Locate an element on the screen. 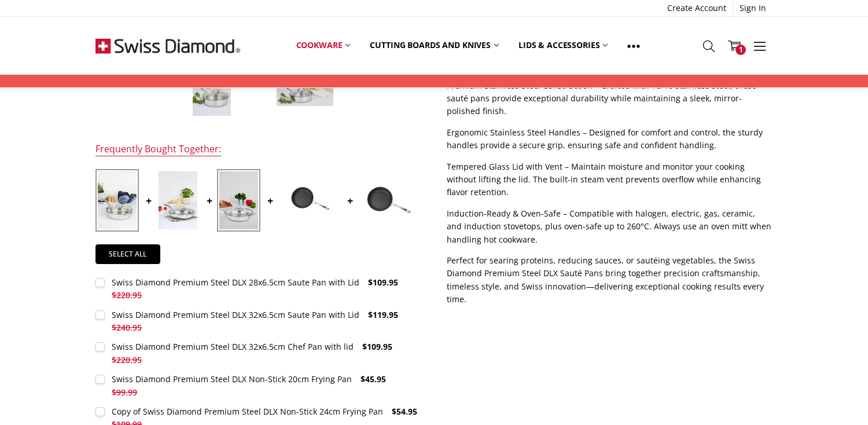 This screenshot has width=868, height=425. p: Ergonomic Stainless Steel Handles – Designed for comfort and control, the sturdy handles provide ... is located at coordinates (609, 139).